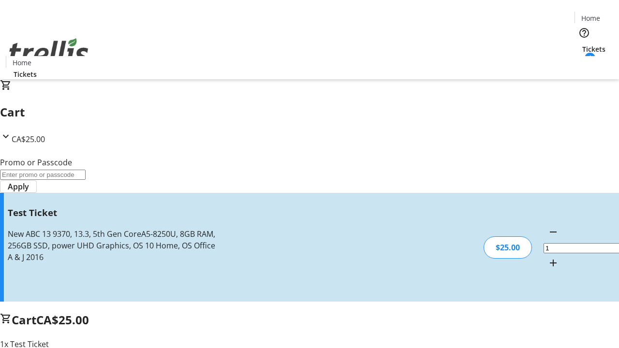 The width and height of the screenshot is (619, 348). Describe the element at coordinates (584, 64) in the screenshot. I see `button: Cart` at that location.